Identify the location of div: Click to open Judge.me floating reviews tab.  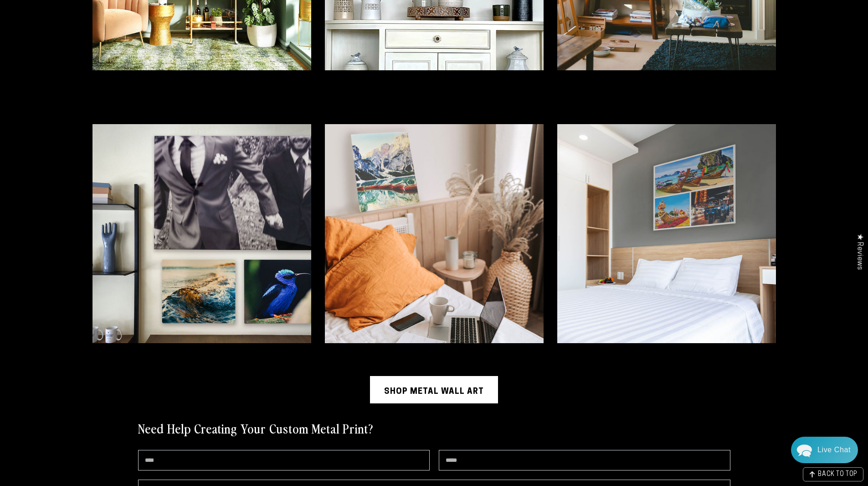
(860, 251).